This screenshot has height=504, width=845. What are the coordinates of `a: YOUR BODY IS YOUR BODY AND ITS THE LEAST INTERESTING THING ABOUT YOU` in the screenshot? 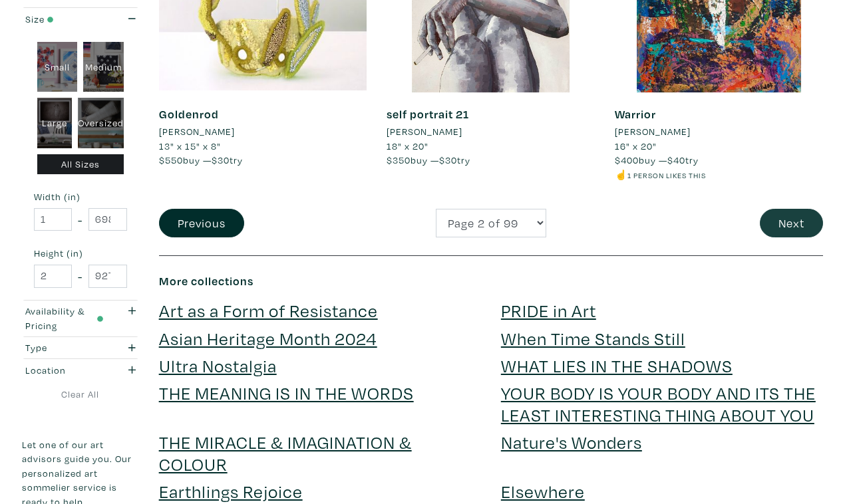 It's located at (658, 403).